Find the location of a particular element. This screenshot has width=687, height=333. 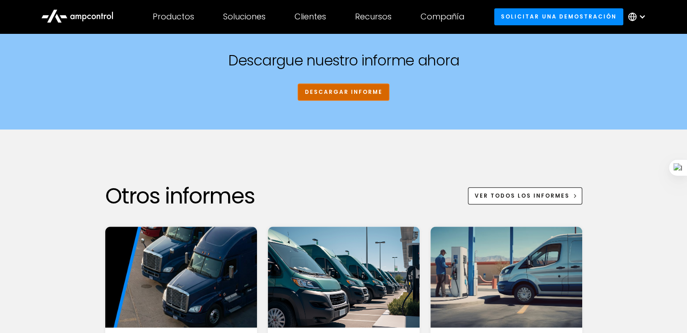

font: Recursos is located at coordinates (373, 16).